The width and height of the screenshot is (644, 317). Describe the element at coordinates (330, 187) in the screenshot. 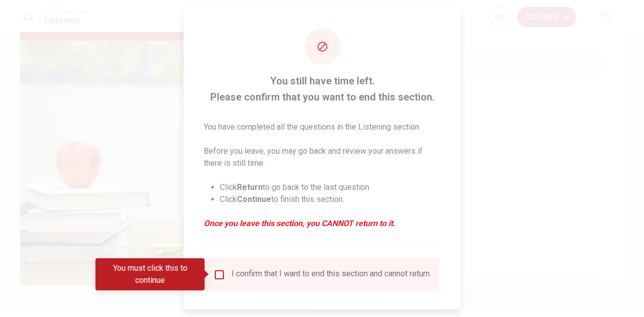

I see `li: Click to go back to the last question` at that location.